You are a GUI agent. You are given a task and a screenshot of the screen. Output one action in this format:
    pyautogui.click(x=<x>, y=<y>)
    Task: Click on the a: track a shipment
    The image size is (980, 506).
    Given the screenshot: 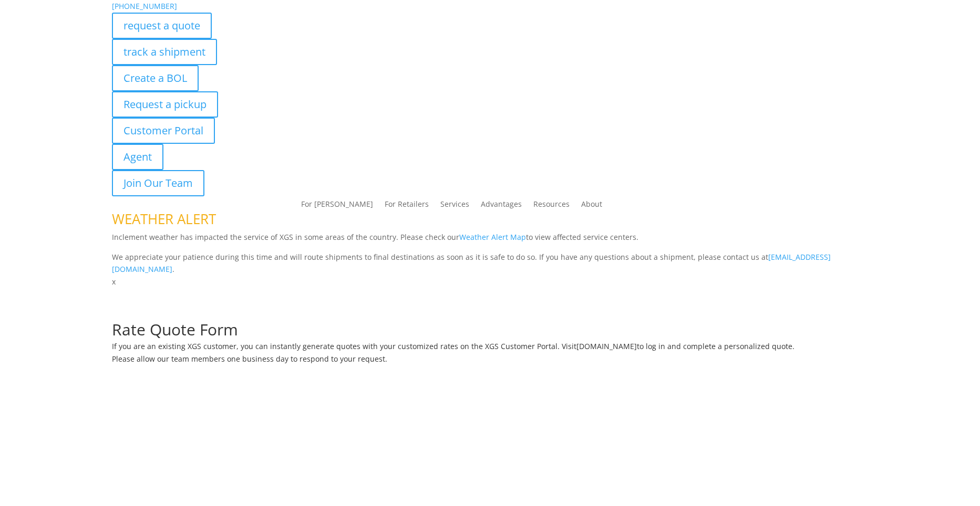 What is the action you would take?
    pyautogui.click(x=165, y=52)
    